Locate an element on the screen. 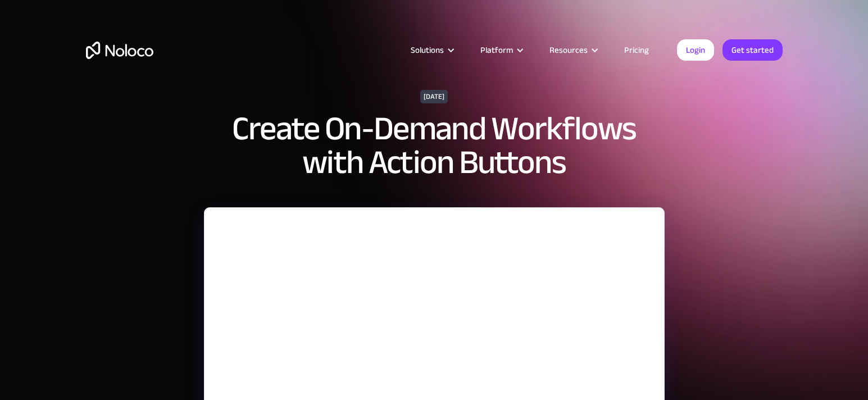 The height and width of the screenshot is (400, 868). a: Pricing is located at coordinates (636, 50).